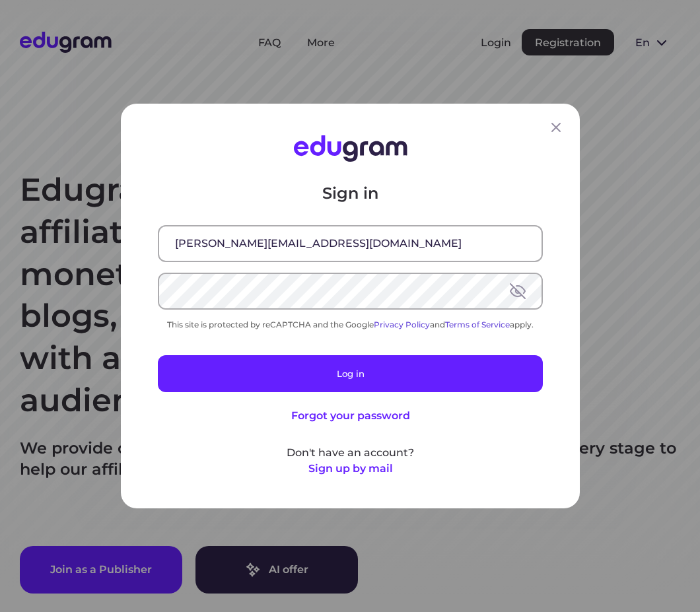  I want to click on button: Log in, so click(350, 374).